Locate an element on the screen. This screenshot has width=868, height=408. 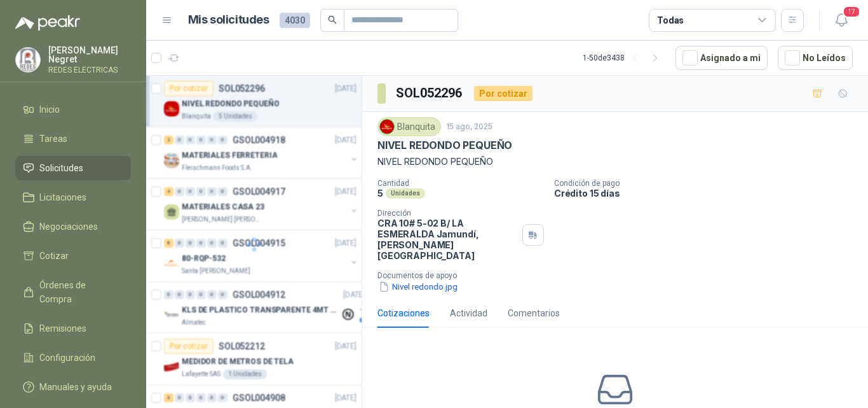
p: REDES ELECTRICAS is located at coordinates (89, 70).